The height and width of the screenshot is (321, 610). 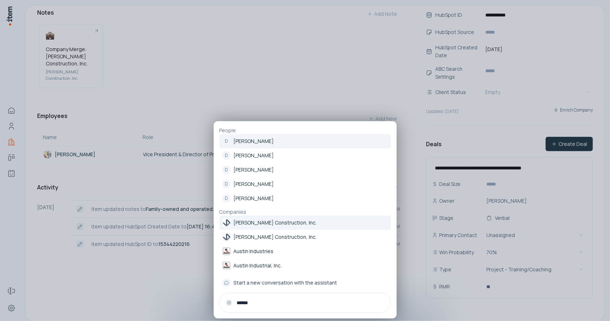 What do you see at coordinates (254, 251) in the screenshot?
I see `p: Austin Industries` at bounding box center [254, 251].